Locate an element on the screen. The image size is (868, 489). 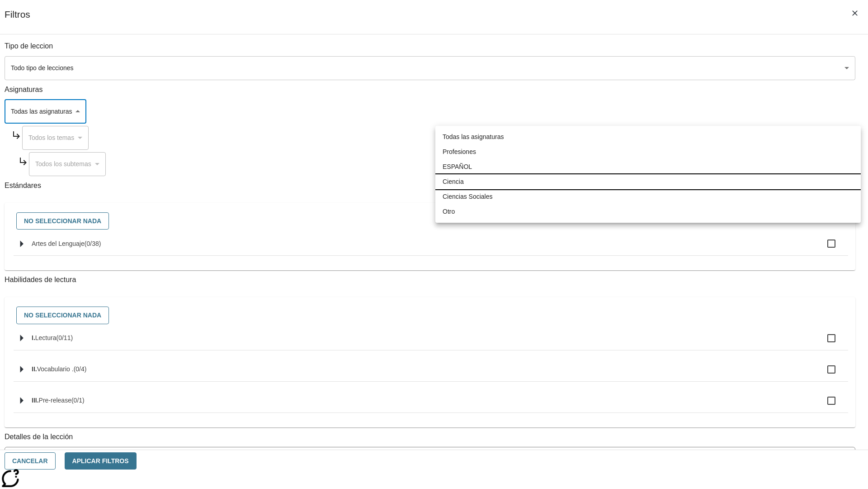
li: Profesiones is located at coordinates (648, 151).